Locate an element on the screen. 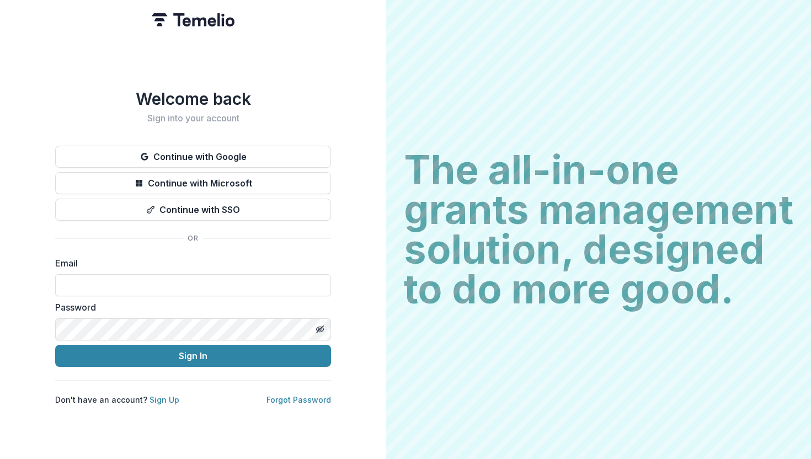 The image size is (811, 459). button: Continue with Google is located at coordinates (193, 157).